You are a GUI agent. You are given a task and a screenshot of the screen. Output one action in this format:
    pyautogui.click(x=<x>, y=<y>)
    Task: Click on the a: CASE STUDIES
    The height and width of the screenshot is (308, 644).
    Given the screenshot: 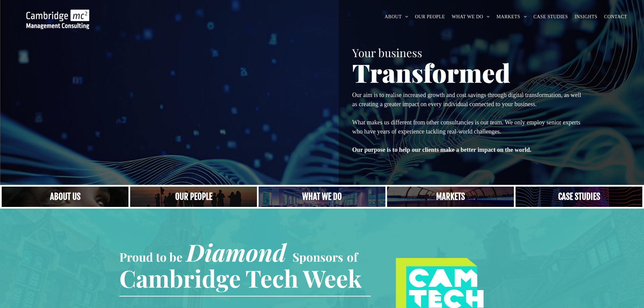 What is the action you would take?
    pyautogui.click(x=550, y=16)
    